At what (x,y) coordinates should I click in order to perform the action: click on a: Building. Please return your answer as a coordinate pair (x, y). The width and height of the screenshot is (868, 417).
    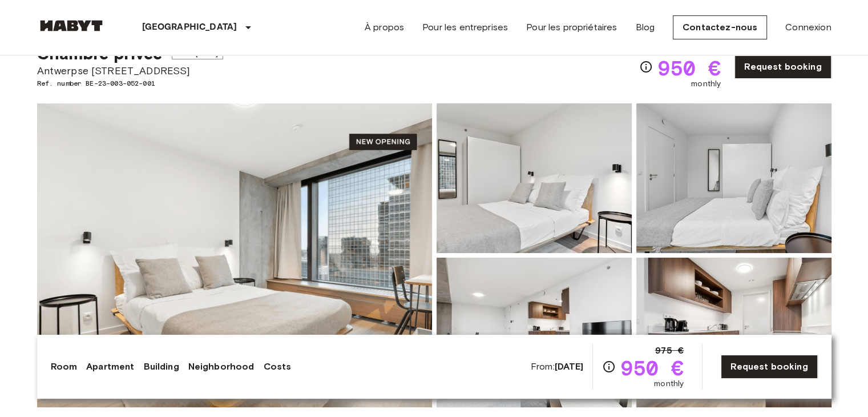
    Looking at the image, I should click on (161, 367).